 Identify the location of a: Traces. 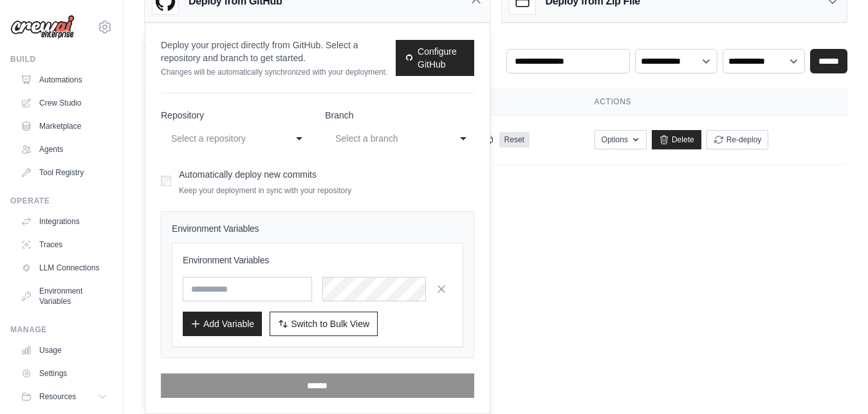
(63, 245).